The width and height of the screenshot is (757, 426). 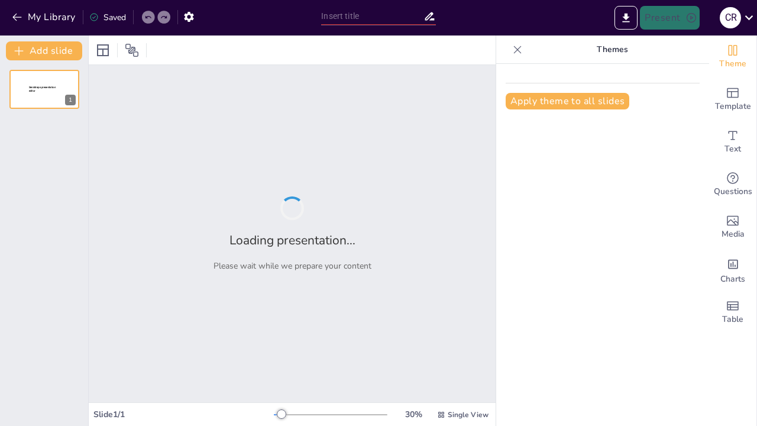 I want to click on div: Add charts and graphs, so click(x=733, y=270).